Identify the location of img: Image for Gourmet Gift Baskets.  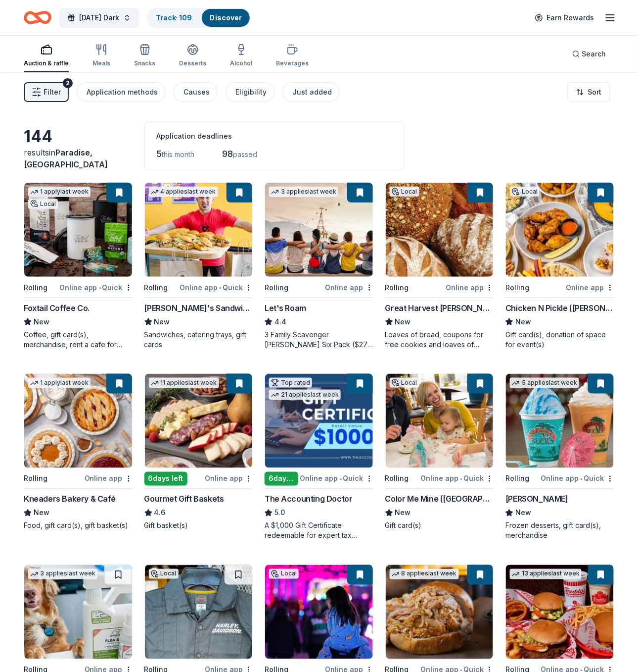
(198, 421).